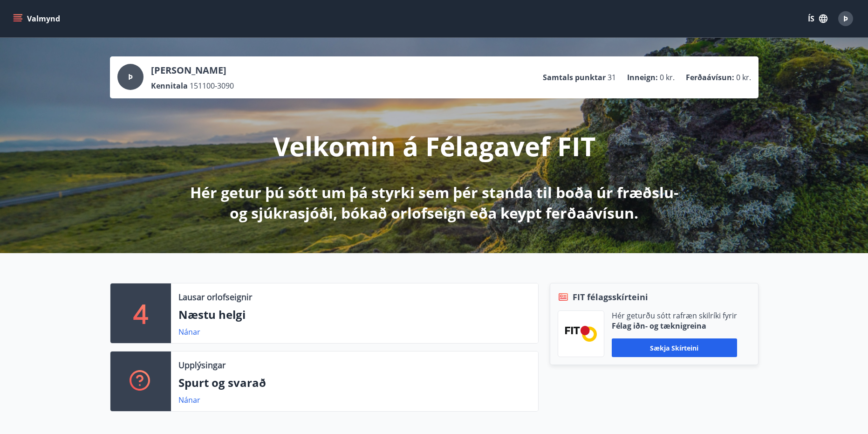 Image resolution: width=868 pixels, height=434 pixels. I want to click on p: Kennitala, so click(169, 86).